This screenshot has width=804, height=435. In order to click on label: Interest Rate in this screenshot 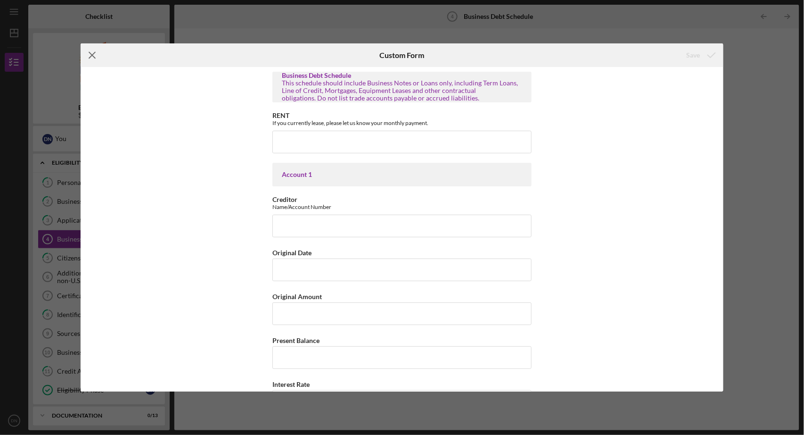, I will do `click(291, 384)`.